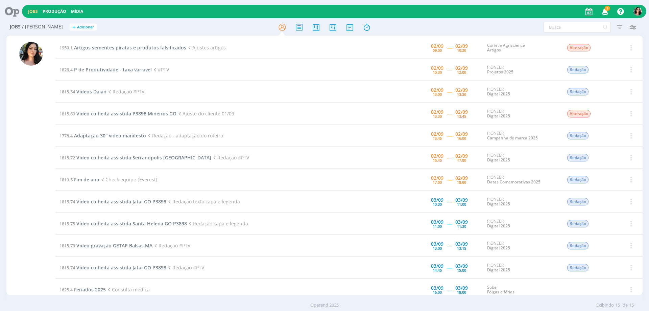 Image resolution: width=649 pixels, height=311 pixels. What do you see at coordinates (86, 27) in the screenshot?
I see `span: Adicionar` at bounding box center [86, 27].